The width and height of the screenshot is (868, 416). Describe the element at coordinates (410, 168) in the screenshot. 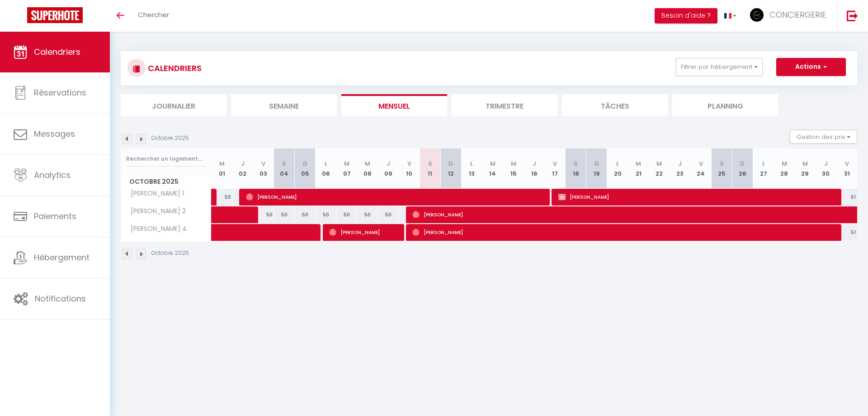

I see `th: 10` at that location.